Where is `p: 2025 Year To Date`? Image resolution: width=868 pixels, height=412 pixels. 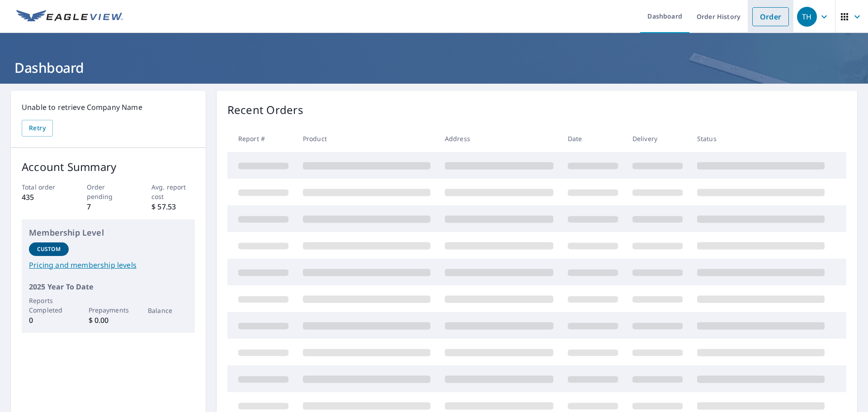
p: 2025 Year To Date is located at coordinates (108, 287).